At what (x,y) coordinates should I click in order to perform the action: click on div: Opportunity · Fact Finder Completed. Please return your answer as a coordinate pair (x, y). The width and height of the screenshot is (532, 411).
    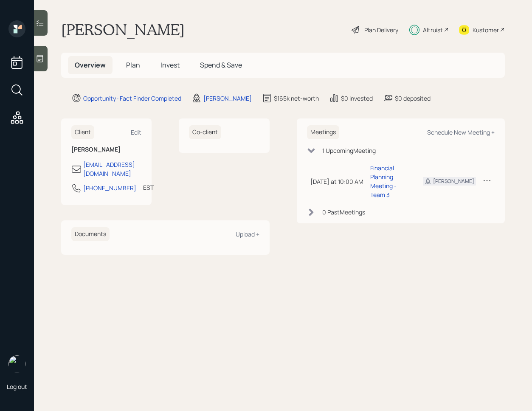
    Looking at the image, I should click on (132, 98).